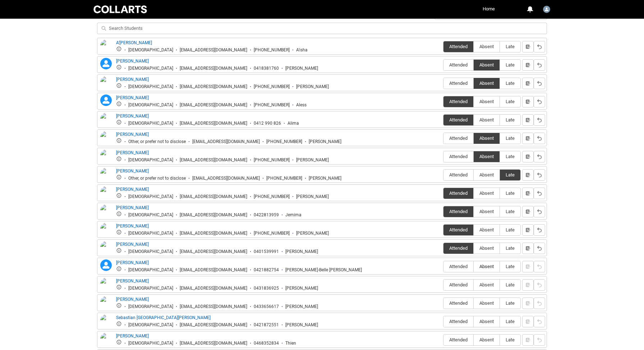  Describe the element at coordinates (301, 105) in the screenshot. I see `div: Aless` at that location.